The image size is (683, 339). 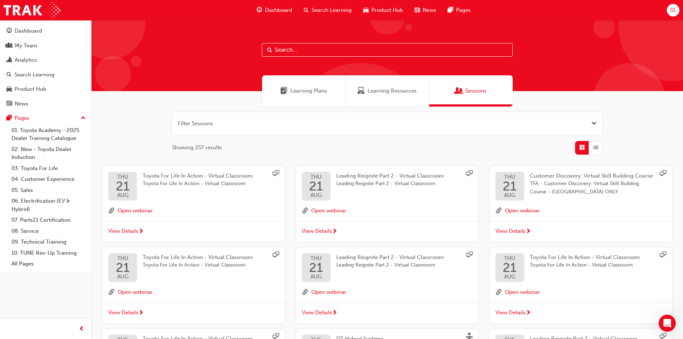 I want to click on a: THU21AUGCustomer Discovery: Virtual Skill Building CourseTFA - Customer Discovery: Virtual Skill ..., so click(x=581, y=186).